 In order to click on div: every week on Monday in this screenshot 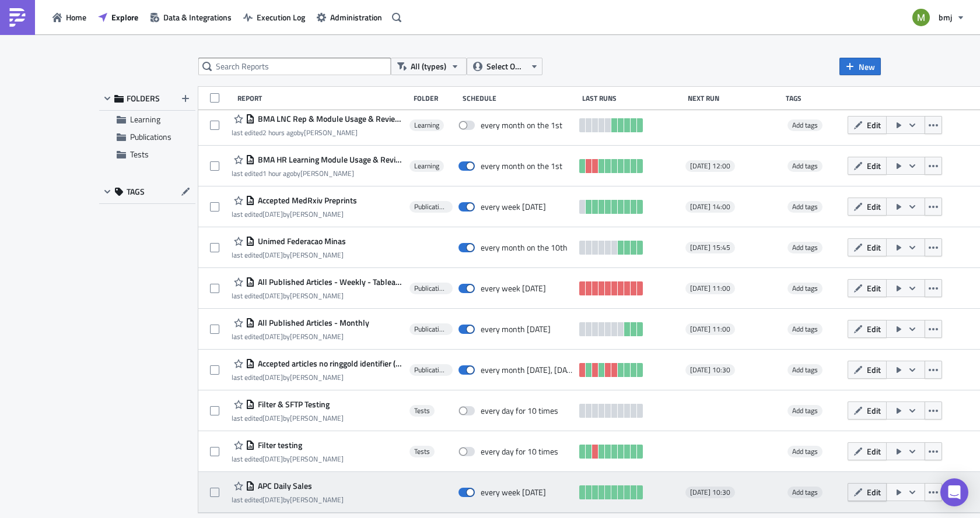, I will do `click(513, 288)`.